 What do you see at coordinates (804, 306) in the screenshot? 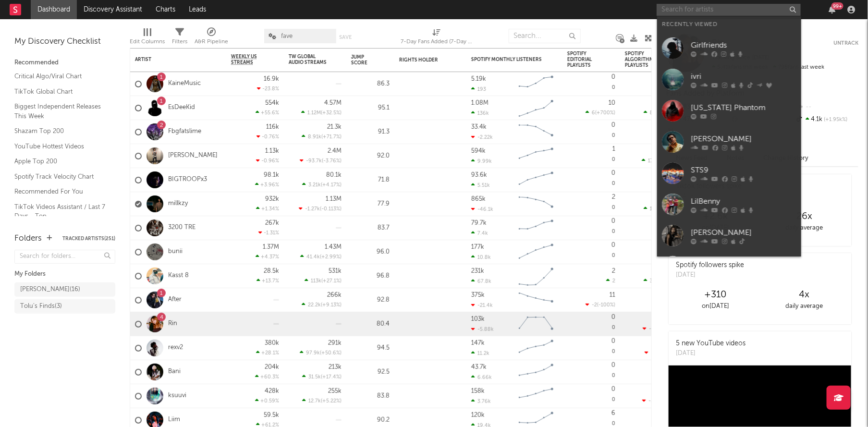
I see `div: daily average` at bounding box center [804, 306].